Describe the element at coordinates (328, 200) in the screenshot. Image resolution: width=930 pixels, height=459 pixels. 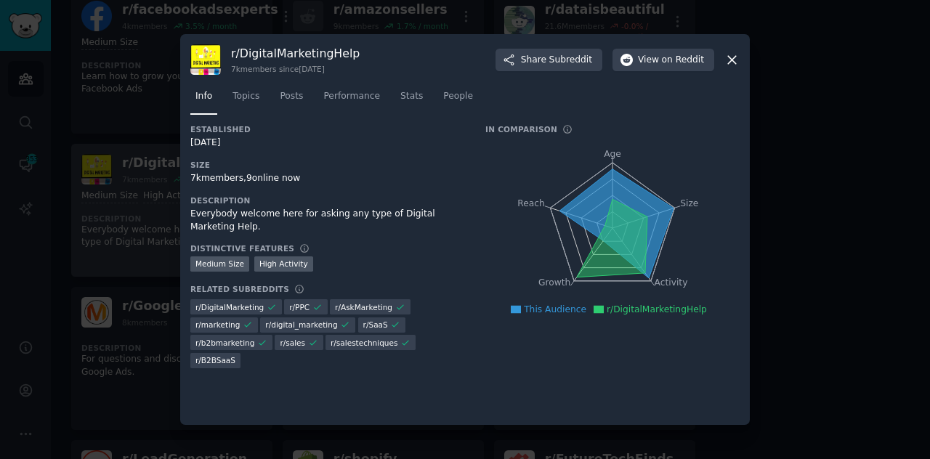
I see `h3: Description` at that location.